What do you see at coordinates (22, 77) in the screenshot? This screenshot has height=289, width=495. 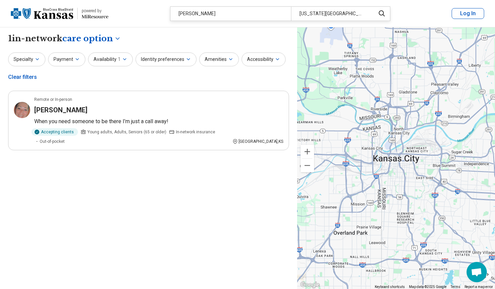 I see `div: Clear filters` at bounding box center [22, 77].